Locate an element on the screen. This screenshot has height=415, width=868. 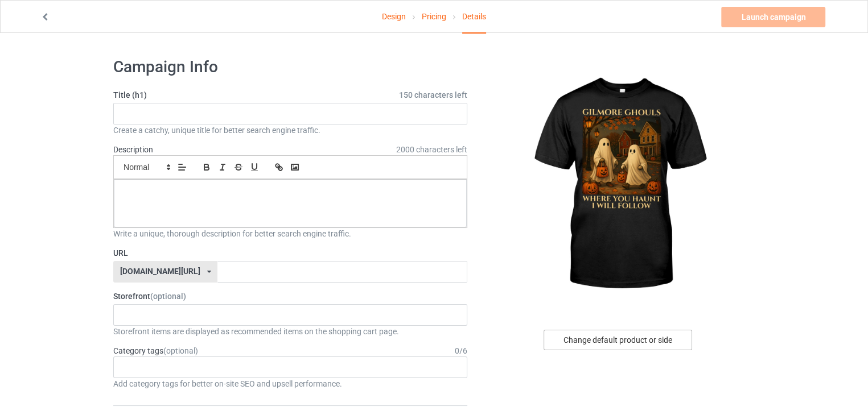
span: 2000 characters left is located at coordinates (431, 149).